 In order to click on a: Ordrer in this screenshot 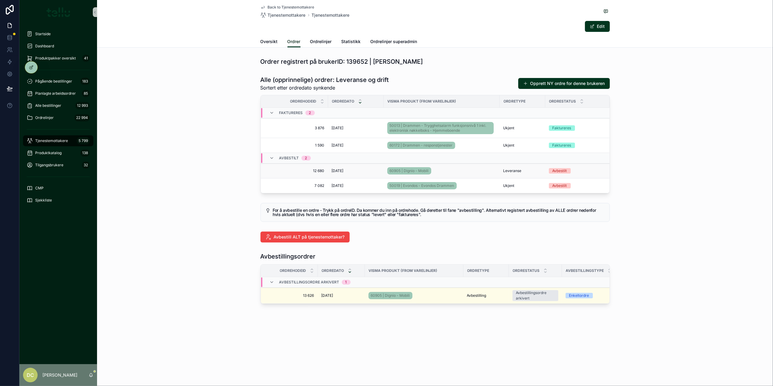, I will do `click(294, 42)`.